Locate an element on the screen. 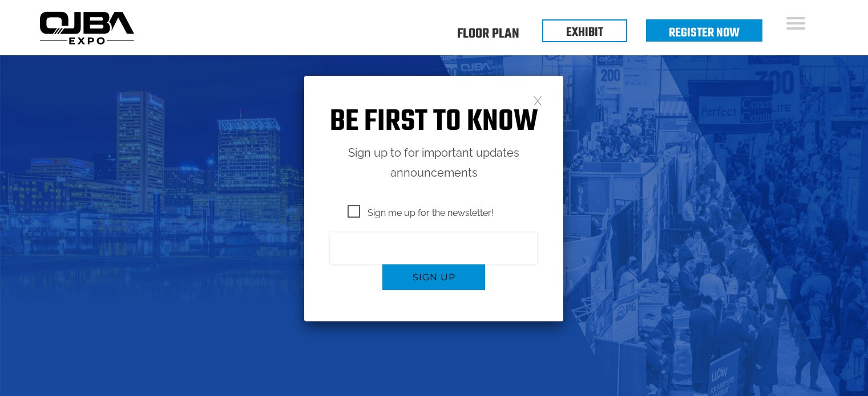  h1: Be first to know is located at coordinates (434, 122).